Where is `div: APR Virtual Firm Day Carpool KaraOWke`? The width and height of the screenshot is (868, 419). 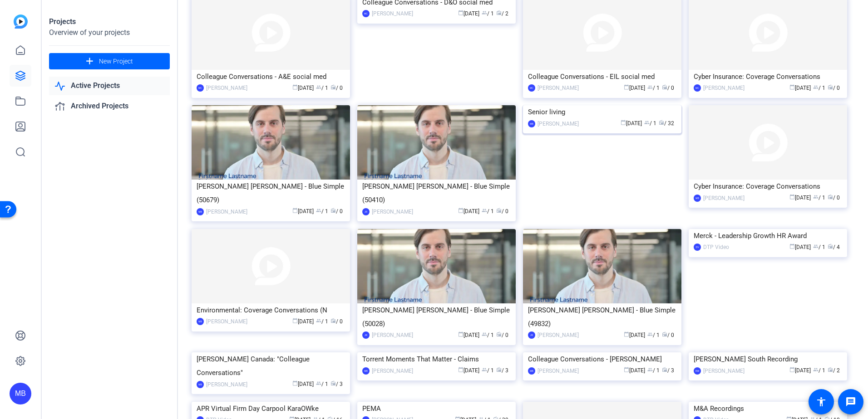 div: APR Virtual Firm Day Carpool KaraOWke is located at coordinates (270, 409).